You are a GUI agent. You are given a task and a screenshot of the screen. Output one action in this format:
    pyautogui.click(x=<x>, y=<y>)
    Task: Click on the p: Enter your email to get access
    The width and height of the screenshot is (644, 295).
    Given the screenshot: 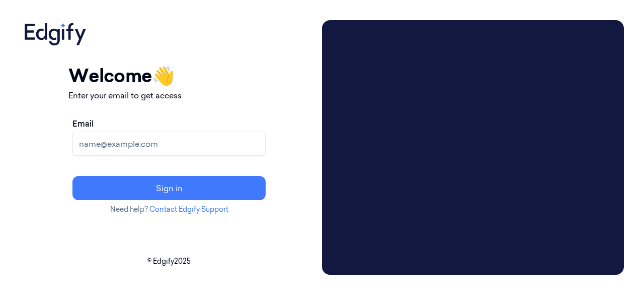 What is the action you would take?
    pyautogui.click(x=169, y=95)
    